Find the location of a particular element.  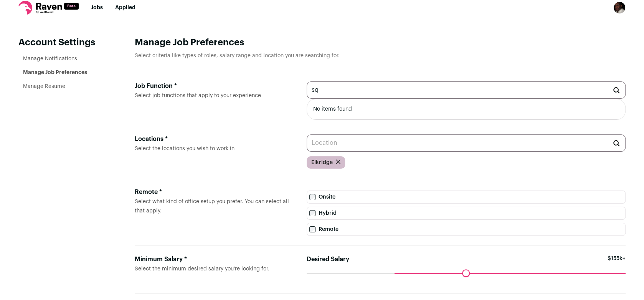

label: Remote is located at coordinates (466, 229).